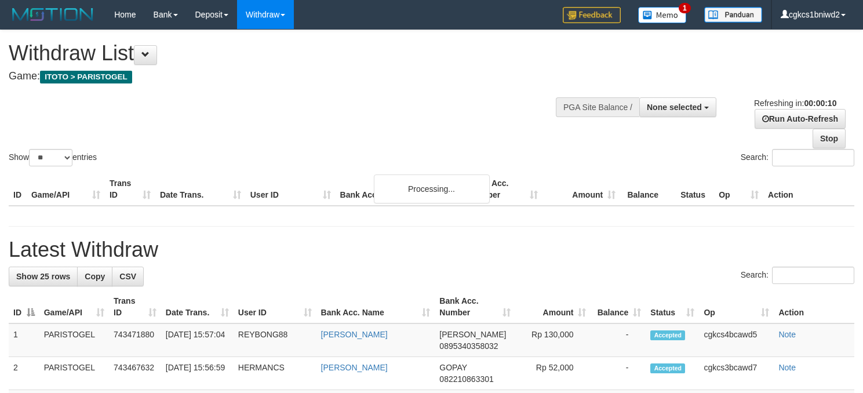  What do you see at coordinates (678, 107) in the screenshot?
I see `button: None selected` at bounding box center [678, 107].